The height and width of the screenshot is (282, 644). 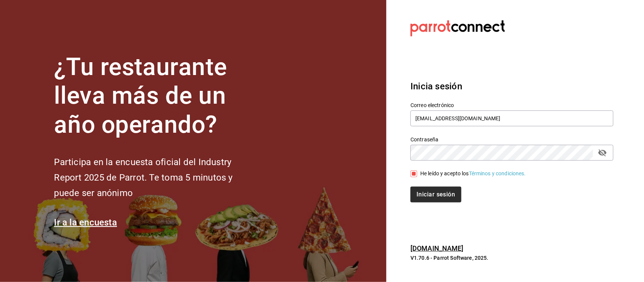 I want to click on p: V1.70.6 - Parrot Software, 2025., so click(x=512, y=258).